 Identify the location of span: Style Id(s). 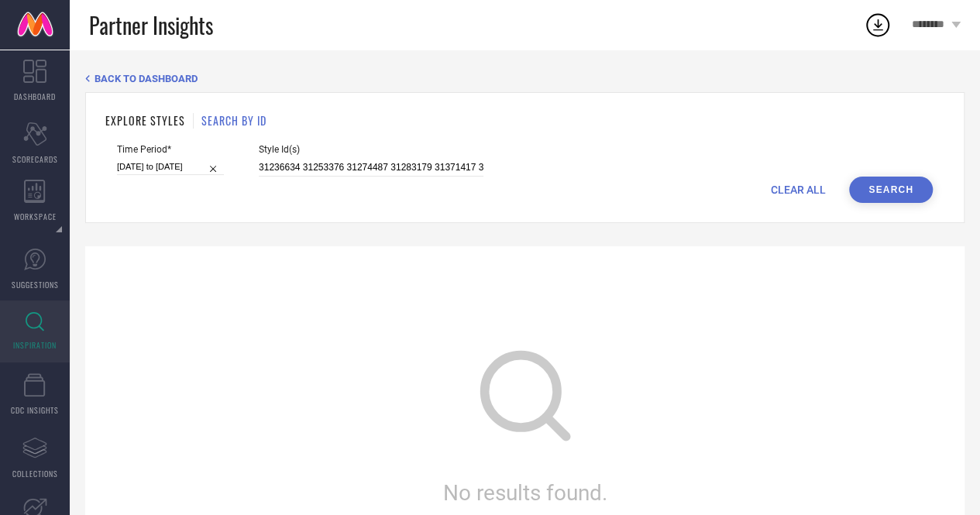
(371, 150).